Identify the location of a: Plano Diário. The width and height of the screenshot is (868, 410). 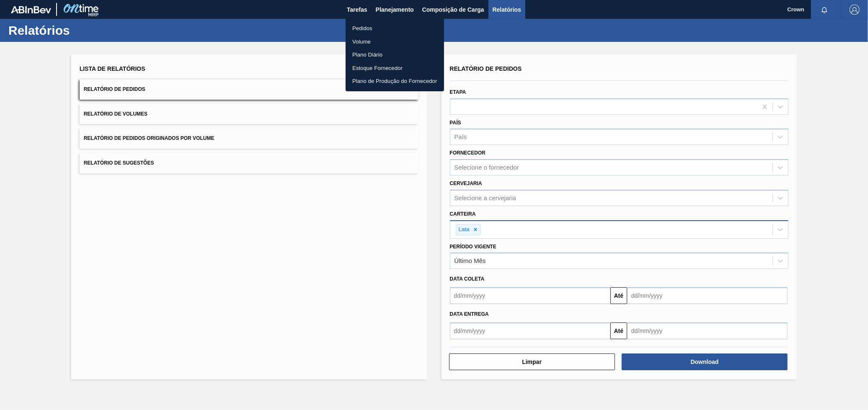
(395, 55).